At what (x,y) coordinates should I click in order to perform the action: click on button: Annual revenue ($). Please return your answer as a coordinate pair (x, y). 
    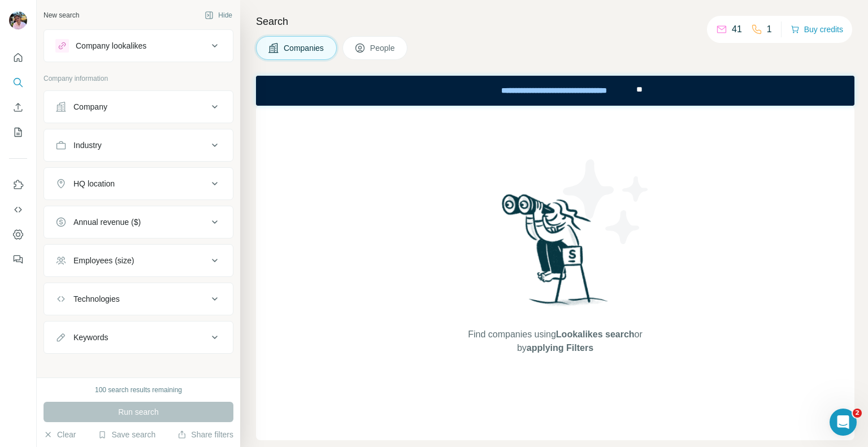
    Looking at the image, I should click on (138, 222).